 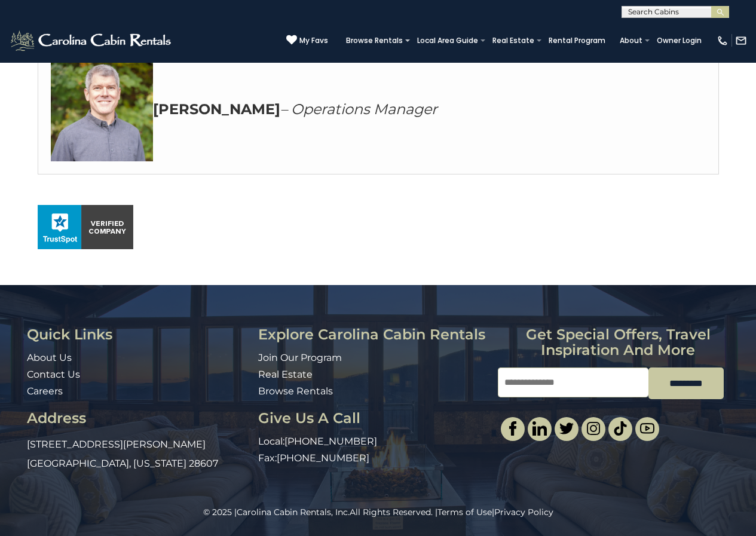 What do you see at coordinates (448, 41) in the screenshot?
I see `a: Local Area Guide` at bounding box center [448, 41].